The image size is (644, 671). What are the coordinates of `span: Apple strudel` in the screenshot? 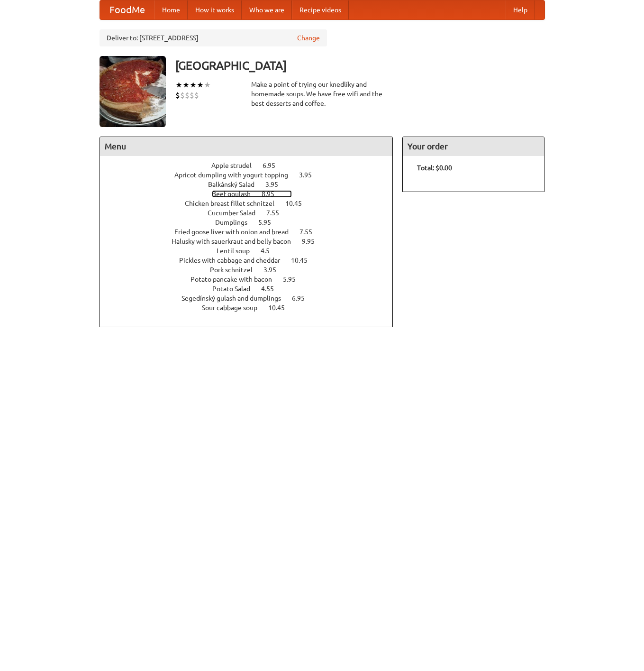 It's located at (236, 165).